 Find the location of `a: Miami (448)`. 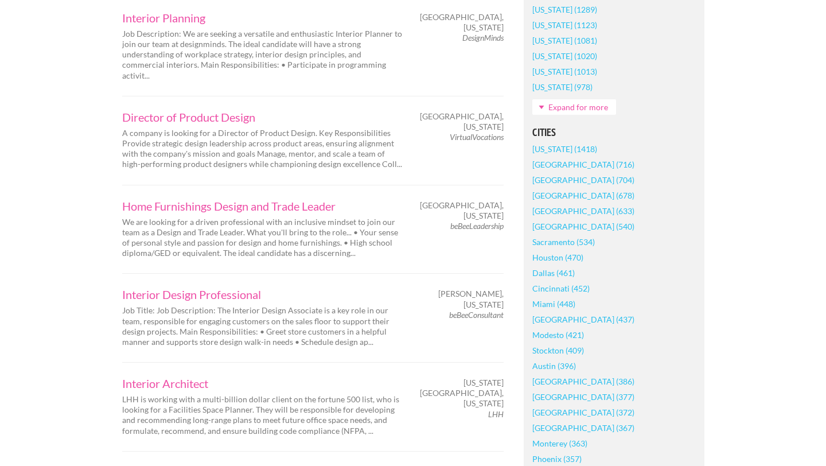

a: Miami (448) is located at coordinates (554, 304).